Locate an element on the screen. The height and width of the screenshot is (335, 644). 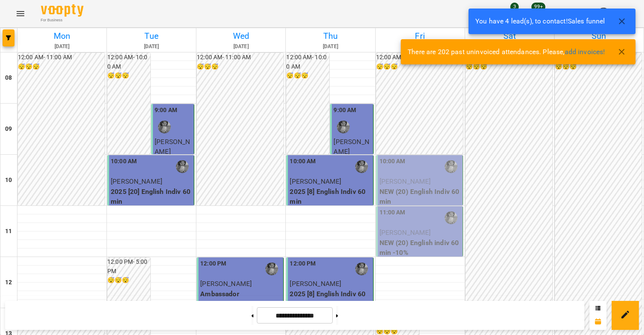
span: 99+ is located at coordinates (539, 7).